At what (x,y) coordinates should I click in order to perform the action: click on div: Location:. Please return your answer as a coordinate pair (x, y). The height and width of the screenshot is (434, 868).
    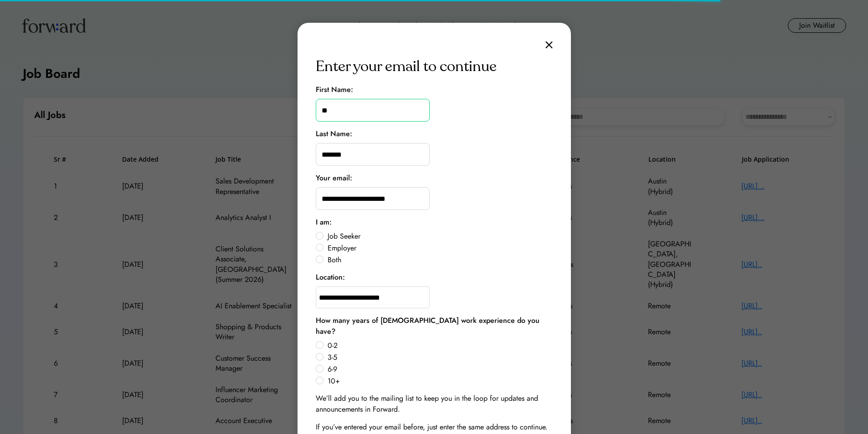
    Looking at the image, I should click on (331, 277).